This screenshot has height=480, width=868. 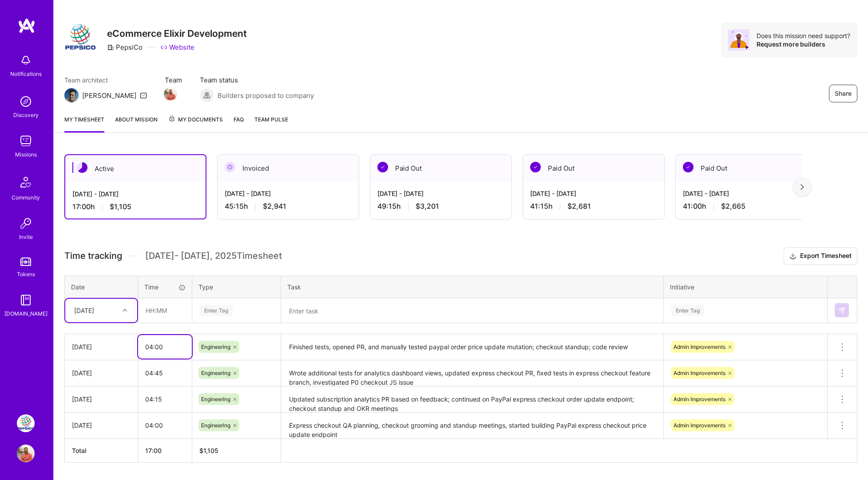 I want to click on span: $1,105, so click(x=120, y=206).